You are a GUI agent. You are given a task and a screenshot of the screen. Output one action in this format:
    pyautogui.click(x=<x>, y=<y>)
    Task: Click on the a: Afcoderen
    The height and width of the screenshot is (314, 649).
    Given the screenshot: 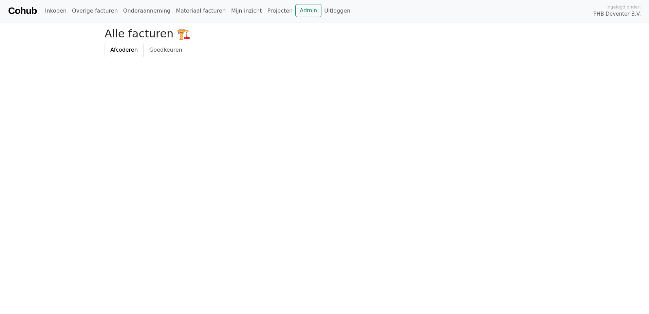 What is the action you would take?
    pyautogui.click(x=124, y=50)
    